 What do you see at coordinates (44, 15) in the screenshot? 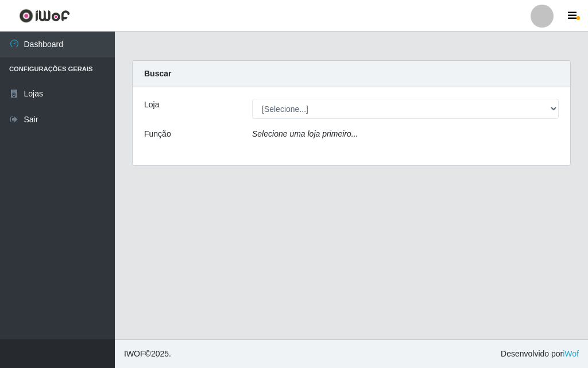
I see `img: CoreUI Logo` at bounding box center [44, 15].